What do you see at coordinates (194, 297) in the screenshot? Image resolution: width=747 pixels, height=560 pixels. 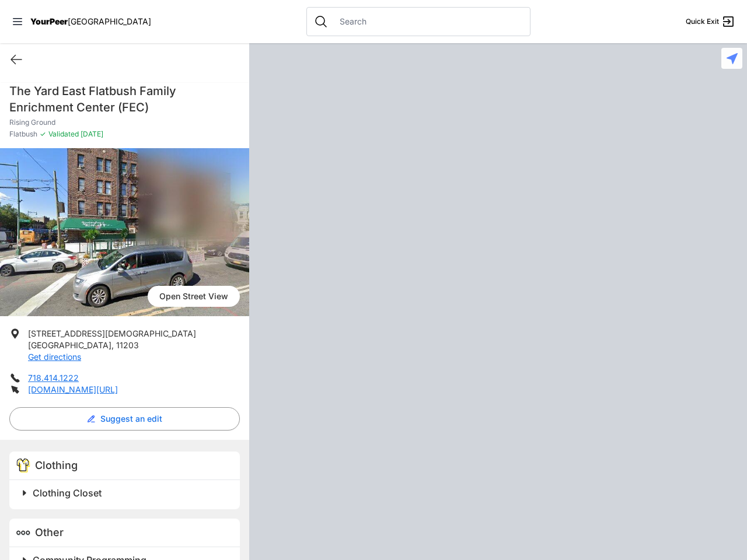 I see `span: Open Street View` at bounding box center [194, 297].